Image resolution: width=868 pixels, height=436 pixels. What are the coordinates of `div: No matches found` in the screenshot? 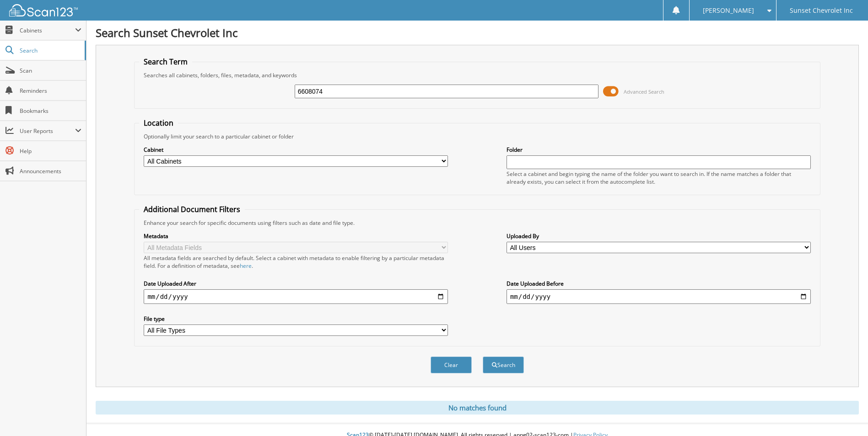 It's located at (477, 408).